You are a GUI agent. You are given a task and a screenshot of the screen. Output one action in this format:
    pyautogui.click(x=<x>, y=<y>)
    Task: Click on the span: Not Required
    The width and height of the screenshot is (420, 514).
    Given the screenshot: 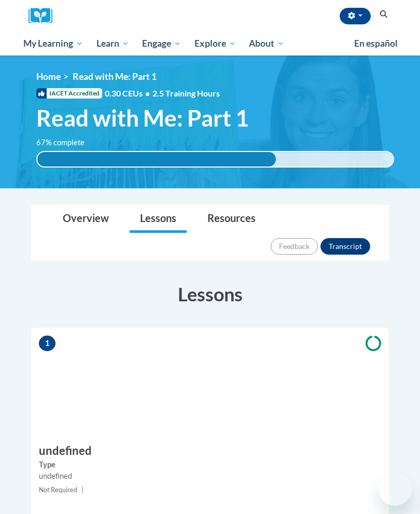 What is the action you would take?
    pyautogui.click(x=58, y=489)
    